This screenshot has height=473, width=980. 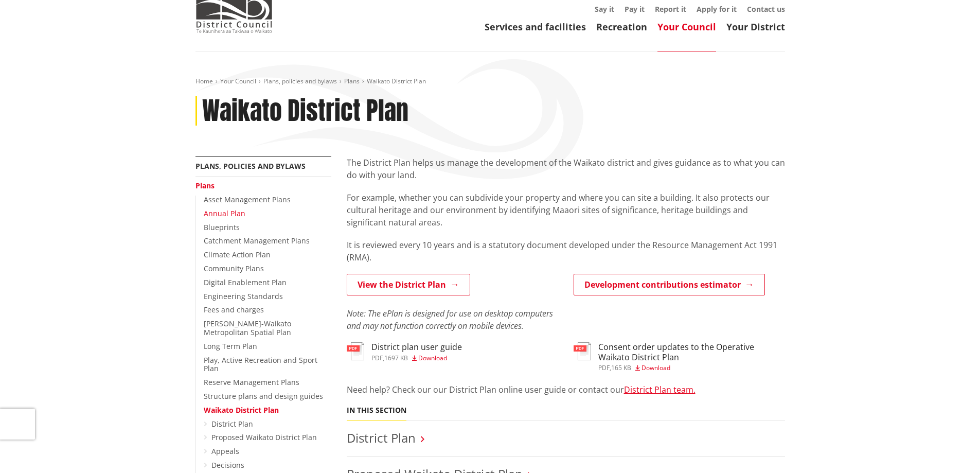 I want to click on p: For example, whether you can subdivide your property and where you can site a building. It also p..., so click(x=566, y=210).